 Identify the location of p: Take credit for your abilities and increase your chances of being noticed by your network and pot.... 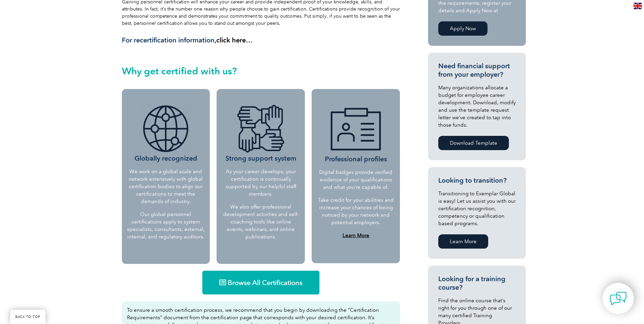
(356, 211).